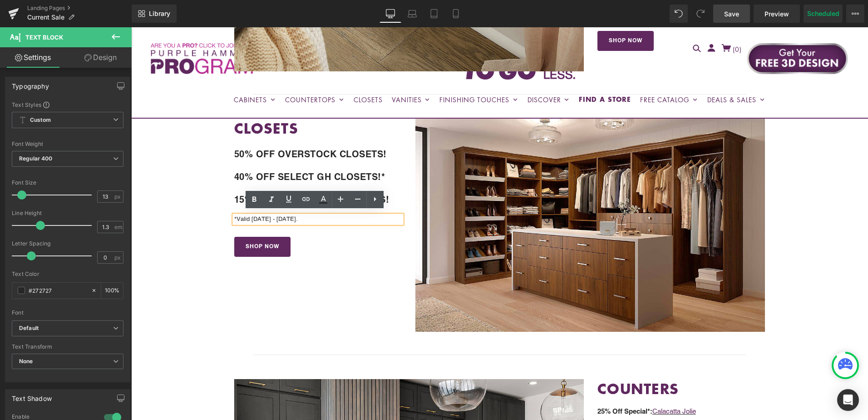 Image resolution: width=868 pixels, height=420 pixels. I want to click on b: 40% OFF SELECT GH CLOSETS!*, so click(178, 149).